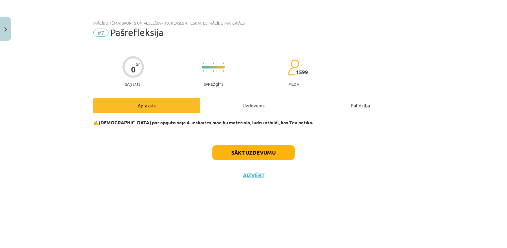 Image resolution: width=507 pixels, height=248 pixels. What do you see at coordinates (293, 67) in the screenshot?
I see `img: students-c634bb4e5e11cddfef0936a35e636f08e4e9abd3cc4e673bd6f9a4125e45ecb1.svg` at bounding box center [293, 67].